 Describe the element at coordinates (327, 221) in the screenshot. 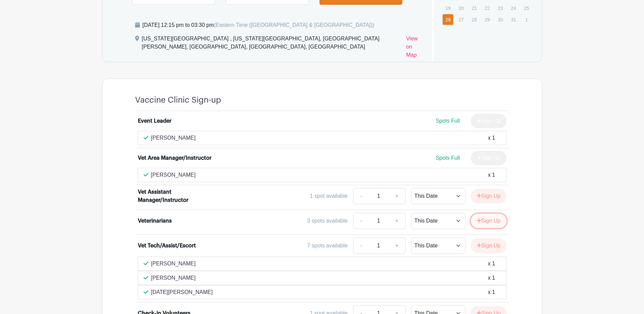

I see `div: 3 spots available` at that location.